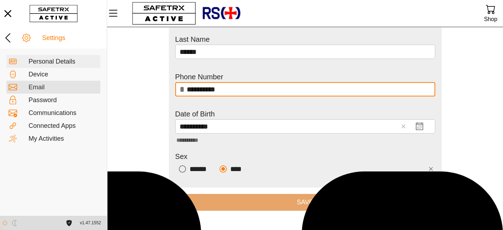 This screenshot has height=230, width=503. I want to click on div: Password, so click(63, 100).